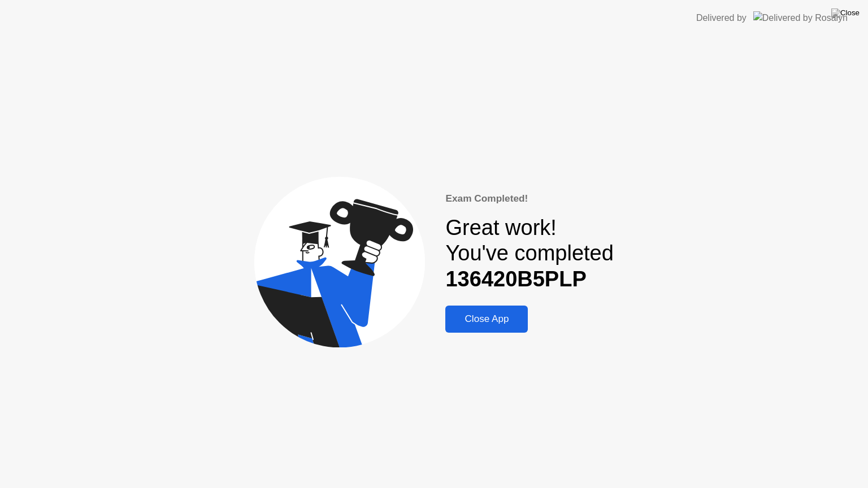 The width and height of the screenshot is (868, 488). Describe the element at coordinates (721, 18) in the screenshot. I see `div: Delivered by` at that location.